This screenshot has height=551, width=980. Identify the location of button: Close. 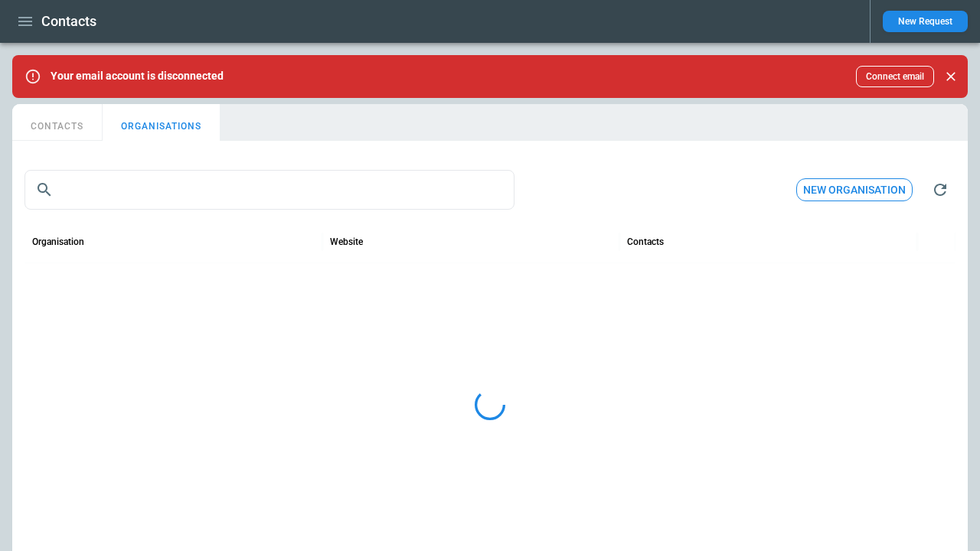
(950, 76).